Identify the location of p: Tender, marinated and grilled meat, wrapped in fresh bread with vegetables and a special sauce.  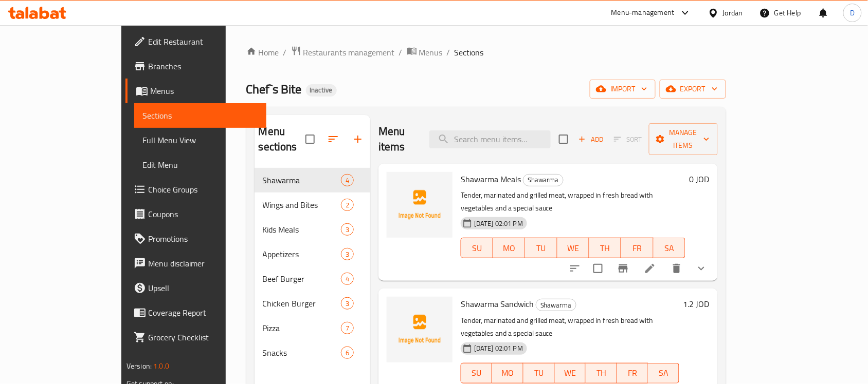
(572, 202).